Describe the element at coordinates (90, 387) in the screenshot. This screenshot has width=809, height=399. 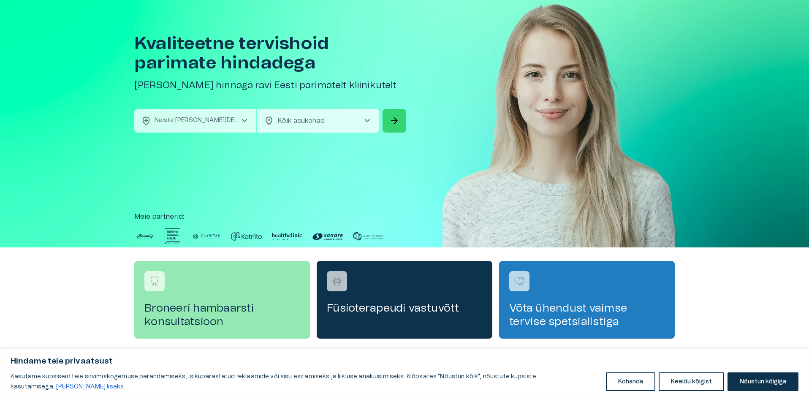
I see `a: Loe lisaks` at that location.